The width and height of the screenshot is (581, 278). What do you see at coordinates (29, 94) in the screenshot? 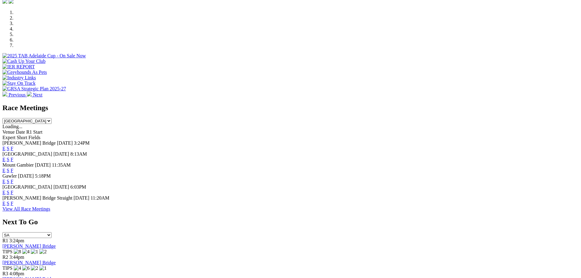
I see `img: chevron-right-pager-white.svg` at bounding box center [29, 94].